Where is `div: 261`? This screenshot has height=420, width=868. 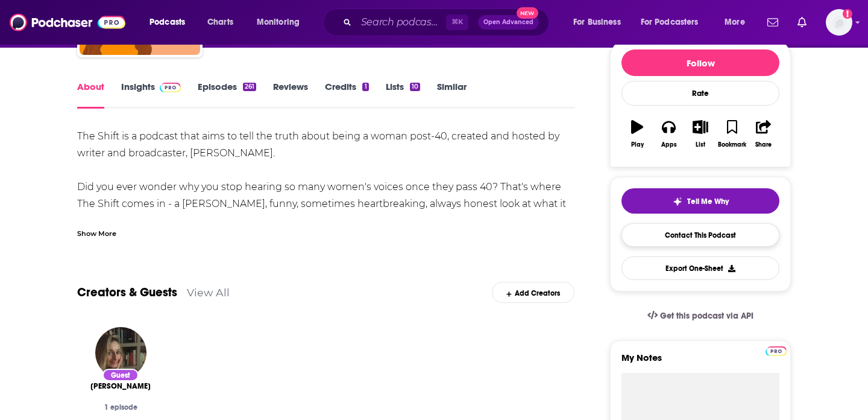
div: 261 is located at coordinates (249, 87).